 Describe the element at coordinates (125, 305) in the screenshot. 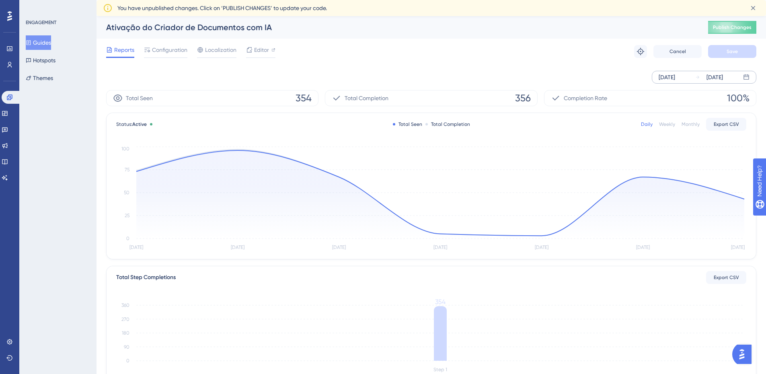

I see `tspan: 360` at that location.